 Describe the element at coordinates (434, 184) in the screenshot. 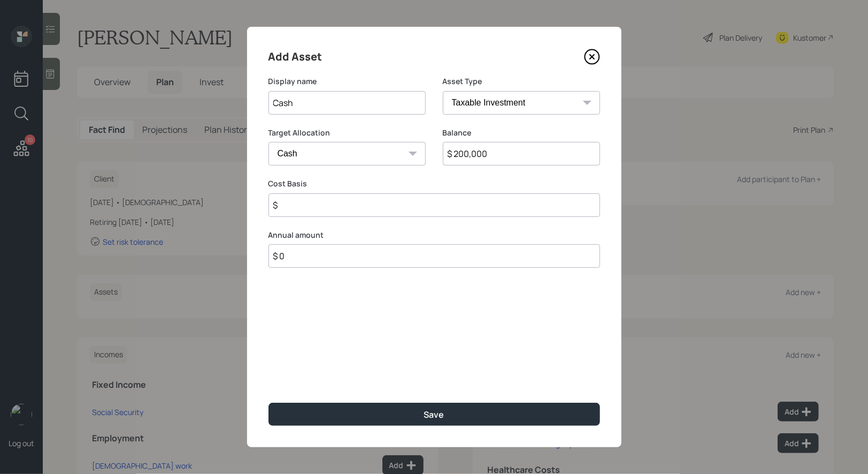

I see `label: Cost Basis` at that location.